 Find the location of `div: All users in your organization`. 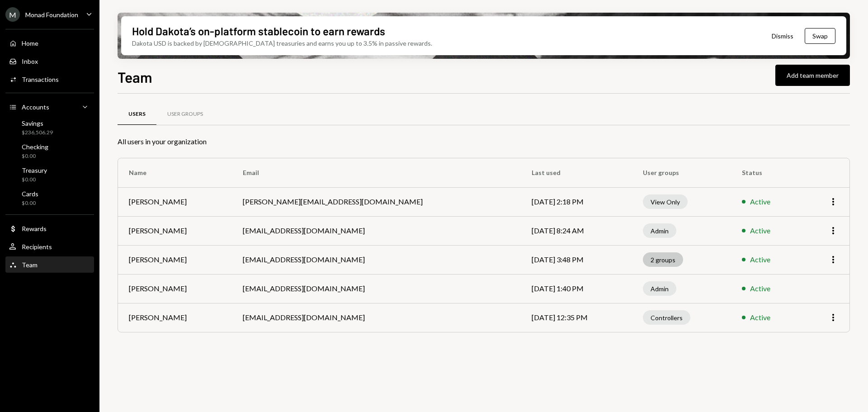

div: All users in your organization is located at coordinates (484, 141).